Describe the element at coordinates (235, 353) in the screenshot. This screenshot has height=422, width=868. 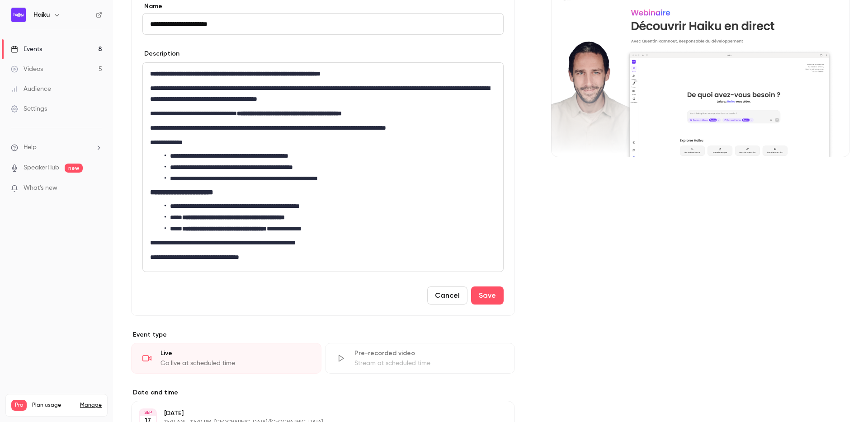
I see `div: Live` at that location.